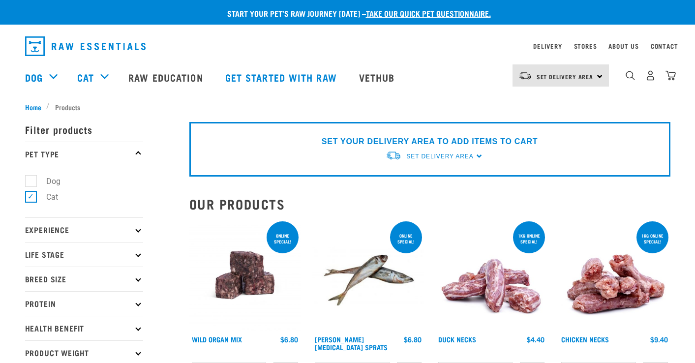  What do you see at coordinates (167, 77) in the screenshot?
I see `a: Raw Education` at bounding box center [167, 77].